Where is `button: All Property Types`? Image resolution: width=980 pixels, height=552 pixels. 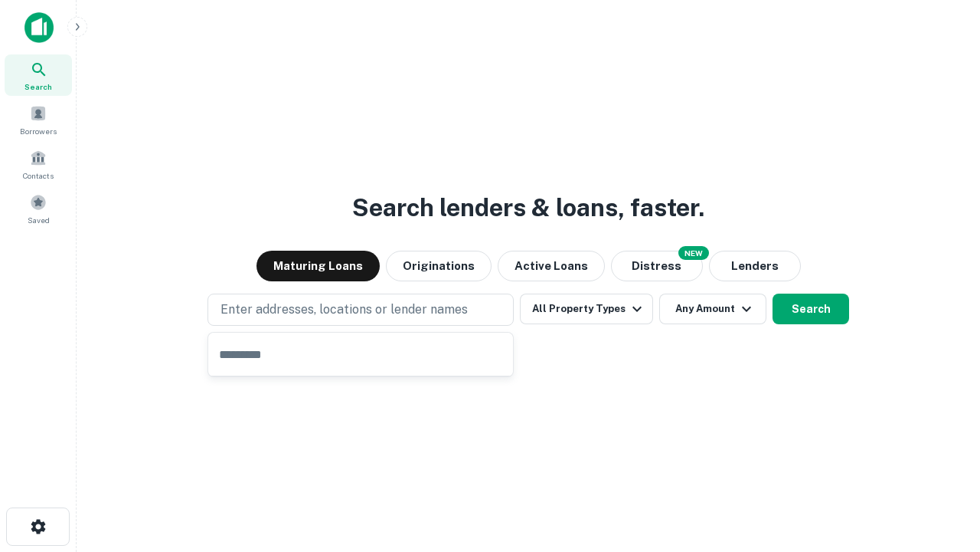 button: All Property Types is located at coordinates (587, 309).